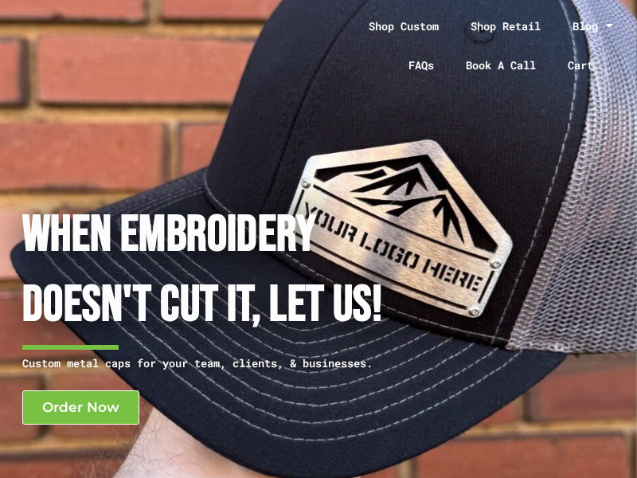 This screenshot has width=637, height=478. Describe the element at coordinates (223, 363) in the screenshot. I see `p: Custom metal caps for your team, clients, & businesses.` at that location.